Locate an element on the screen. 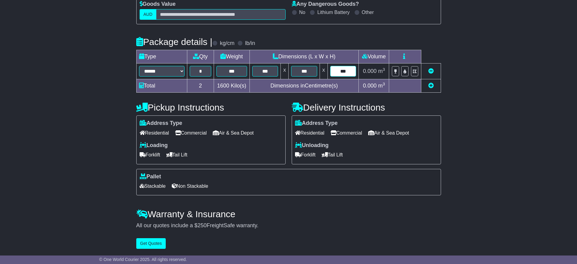 The image size is (577, 264). a: Remove this item is located at coordinates (431, 71).